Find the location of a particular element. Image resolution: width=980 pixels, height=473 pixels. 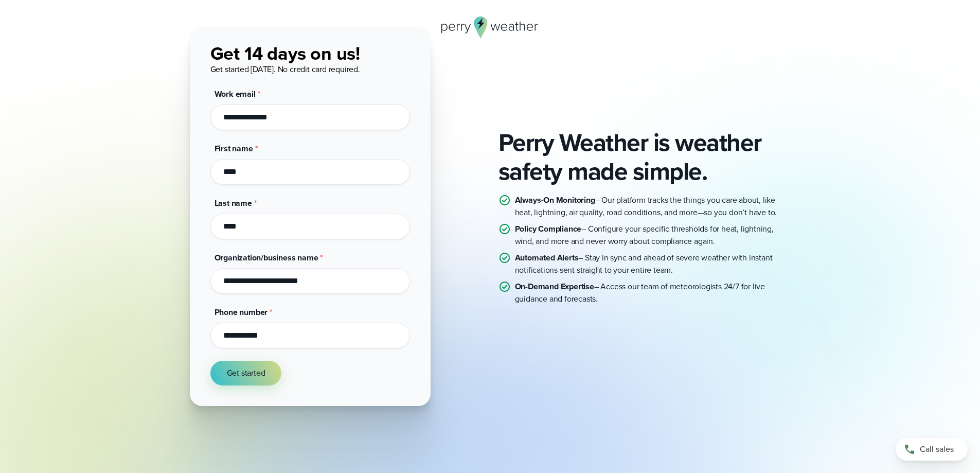

span: Last name is located at coordinates (233, 203).